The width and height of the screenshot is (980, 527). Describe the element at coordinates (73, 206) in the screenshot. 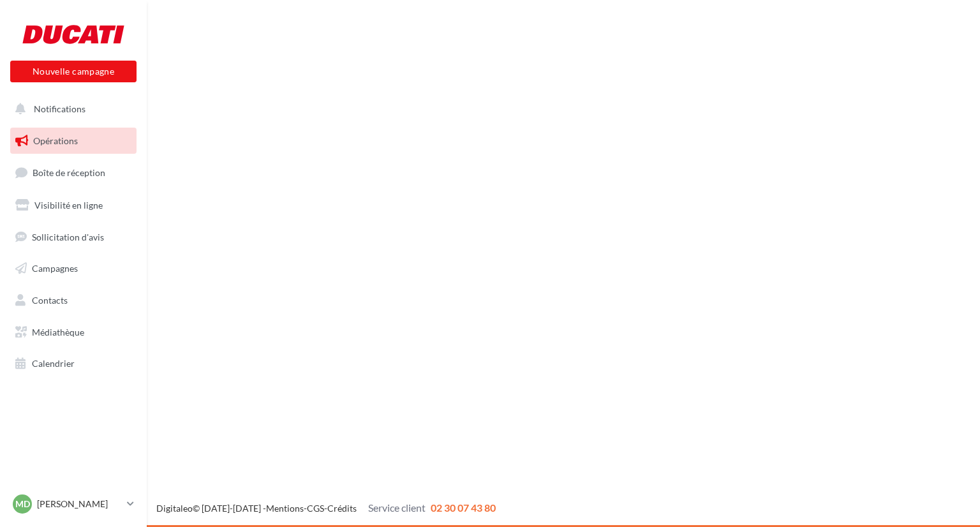

I see `a: Visibilité en ligne` at that location.